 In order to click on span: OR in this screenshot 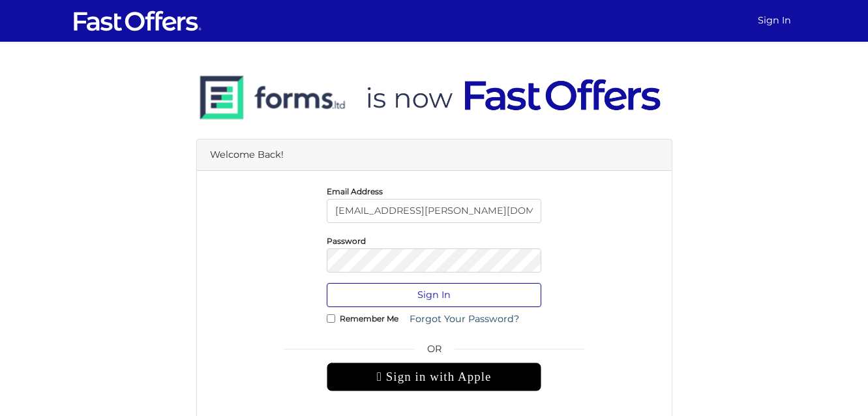, I will do `click(434, 352)`.